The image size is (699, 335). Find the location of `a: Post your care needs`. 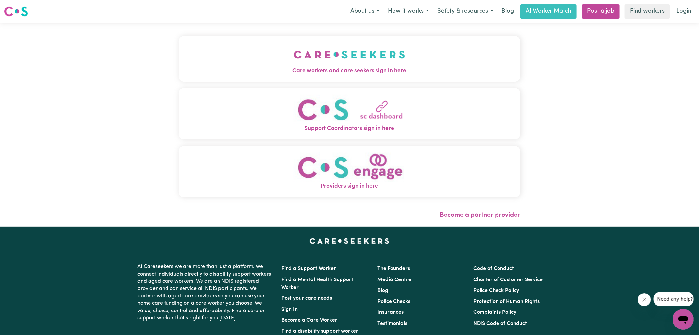

a: Post your care needs is located at coordinates (307, 299).